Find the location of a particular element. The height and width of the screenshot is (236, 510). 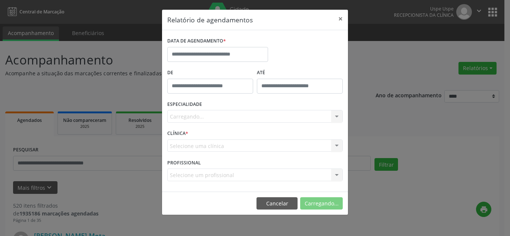

label: ATÉ is located at coordinates (300, 73).